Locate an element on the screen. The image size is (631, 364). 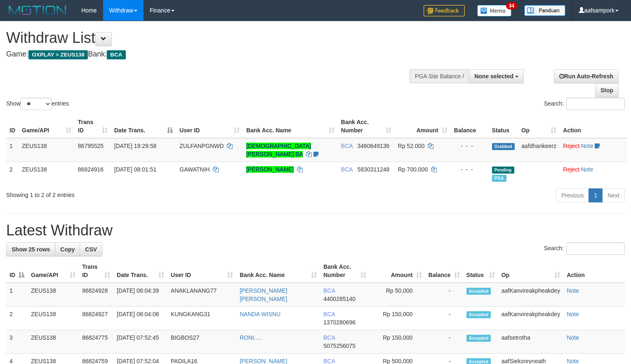
span: Copy 3460649136 to clipboard is located at coordinates (374, 146).